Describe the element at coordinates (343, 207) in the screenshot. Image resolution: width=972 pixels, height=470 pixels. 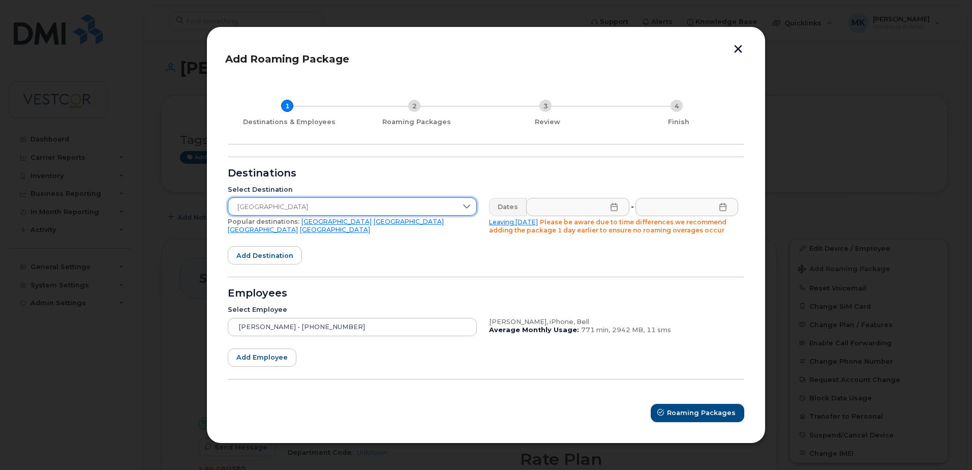
I see `span: Singapore` at that location.